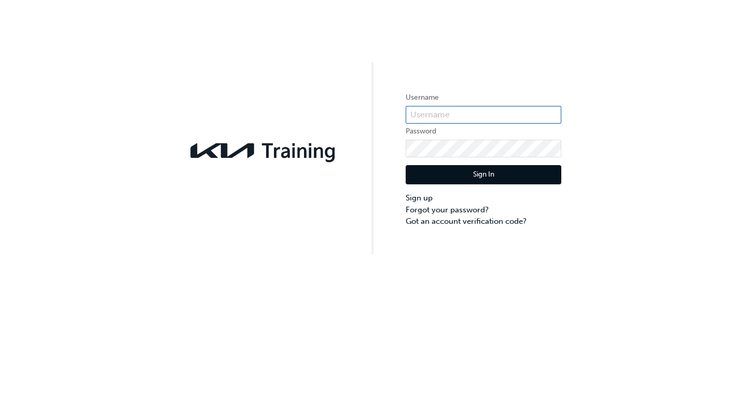 This screenshot has height=404, width=747. What do you see at coordinates (483, 210) in the screenshot?
I see `a: Forgot your password?` at bounding box center [483, 210].